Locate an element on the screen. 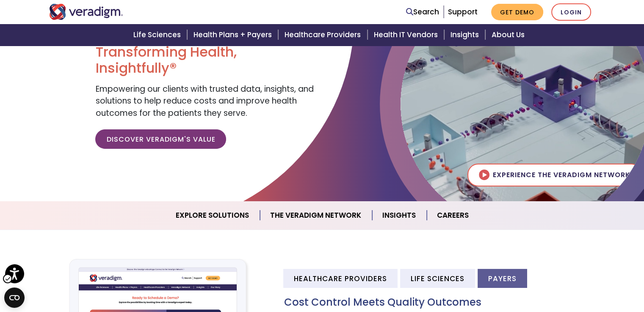 This screenshot has width=644, height=312. li: Life Sciences is located at coordinates (437, 278).